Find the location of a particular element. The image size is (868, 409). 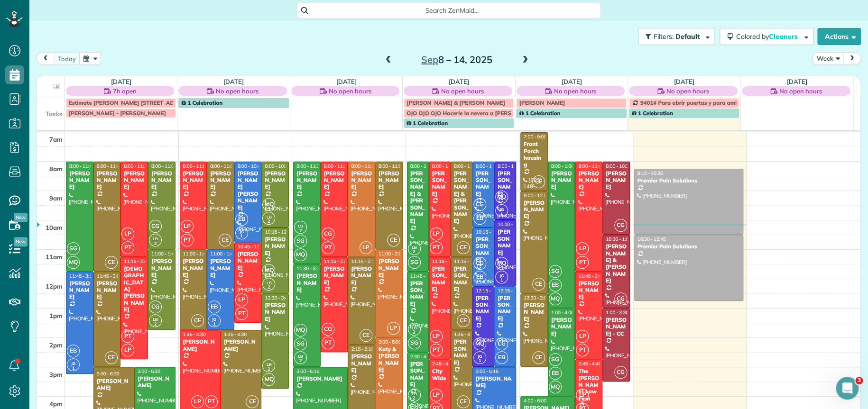

span: 8:00 - 11:45 is located at coordinates (591, 166).